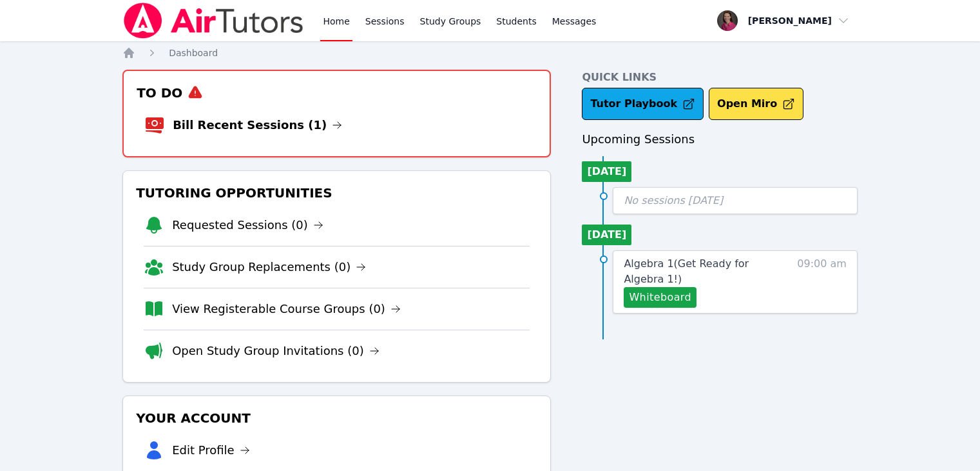  I want to click on a: Dashboard, so click(193, 53).